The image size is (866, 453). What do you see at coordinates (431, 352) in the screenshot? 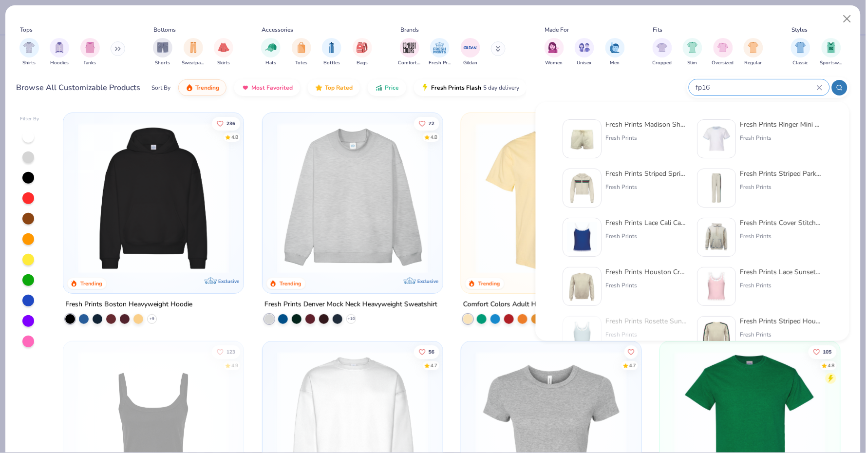
I see `span: 56` at bounding box center [431, 352].